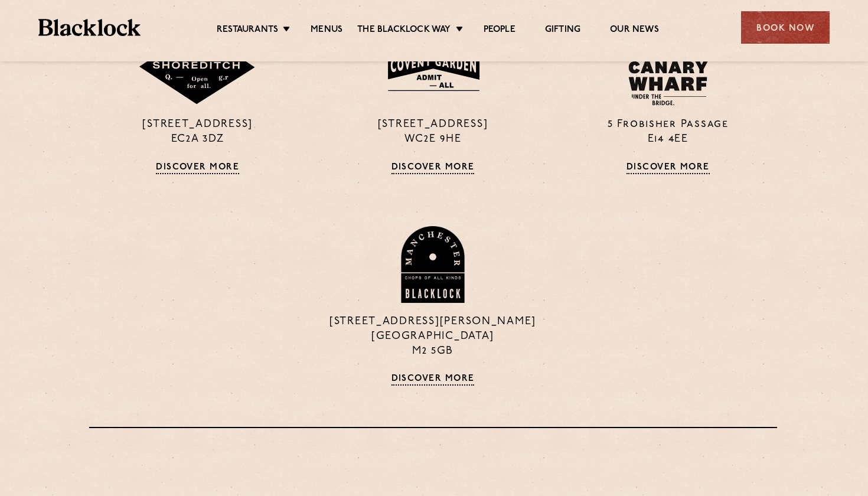 Image resolution: width=868 pixels, height=496 pixels. Describe the element at coordinates (433, 264) in the screenshot. I see `img: BL_Manchester_Logo-bleed.png` at that location.